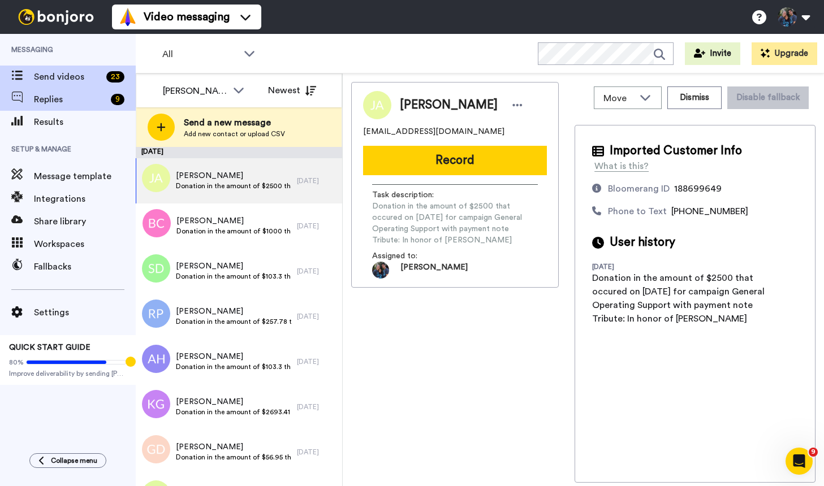 The width and height of the screenshot is (824, 486). Describe the element at coordinates (412, 256) in the screenshot. I see `span: Assigned to:` at that location.